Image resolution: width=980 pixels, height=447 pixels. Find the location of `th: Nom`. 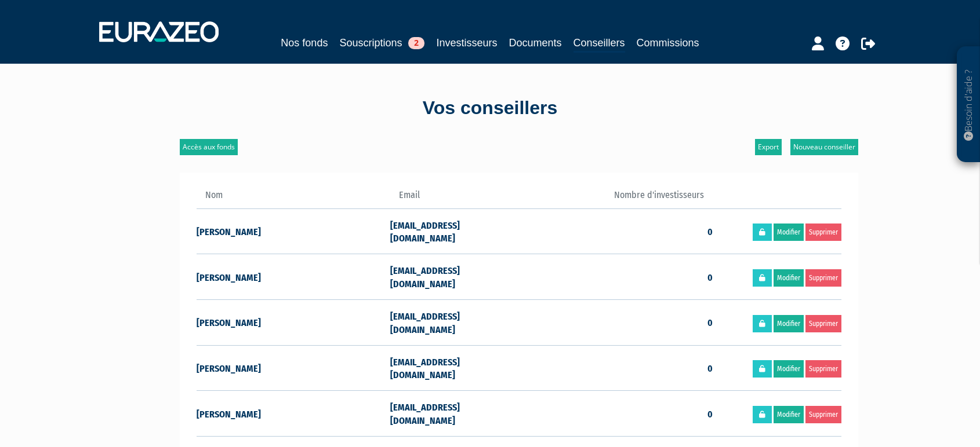

th: Nom is located at coordinates (293, 199).